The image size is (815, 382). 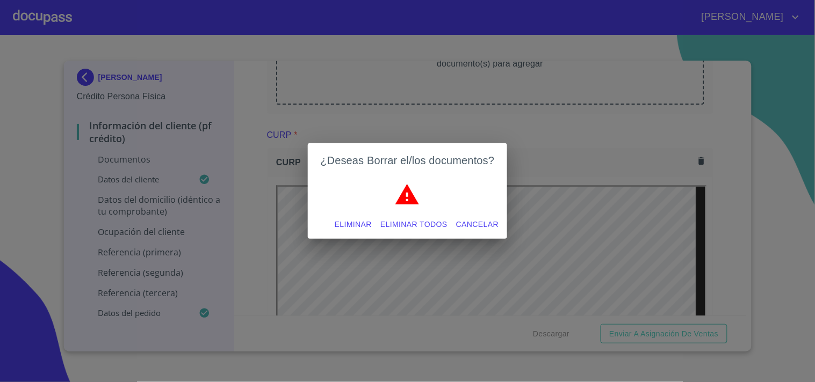 What do you see at coordinates (353, 224) in the screenshot?
I see `span: Eliminar` at bounding box center [353, 224].